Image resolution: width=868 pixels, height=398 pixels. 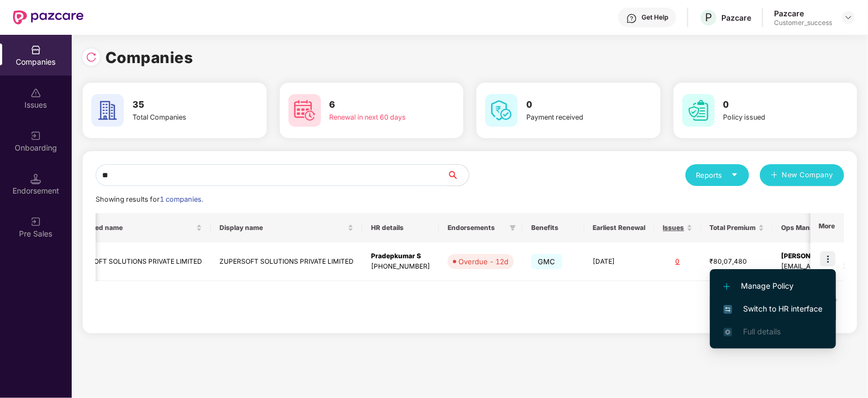 What do you see at coordinates (732, 228) in the screenshot?
I see `span: Total Premium` at bounding box center [732, 228].